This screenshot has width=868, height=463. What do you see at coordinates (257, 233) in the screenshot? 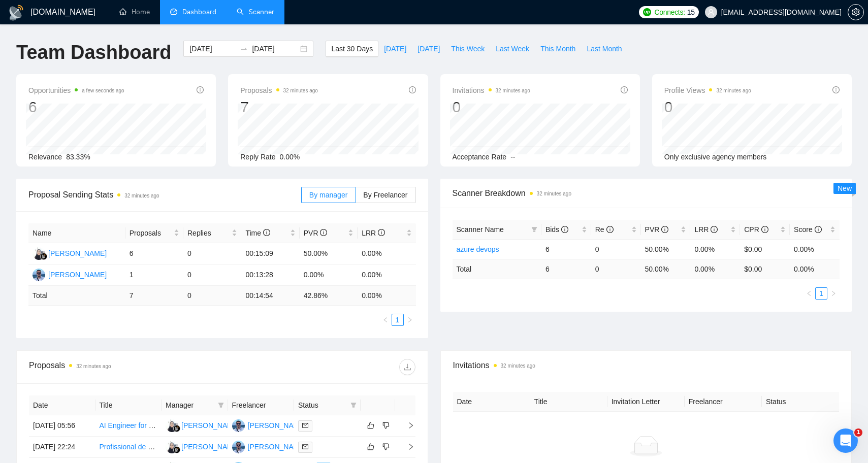
I see `span: Time` at bounding box center [257, 233].